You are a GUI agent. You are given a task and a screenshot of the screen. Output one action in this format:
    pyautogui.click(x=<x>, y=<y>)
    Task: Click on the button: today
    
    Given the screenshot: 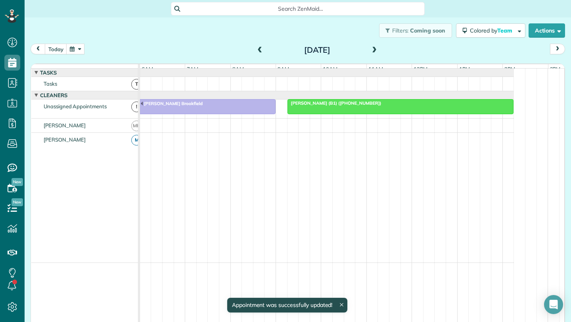 What is the action you would take?
    pyautogui.click(x=56, y=49)
    